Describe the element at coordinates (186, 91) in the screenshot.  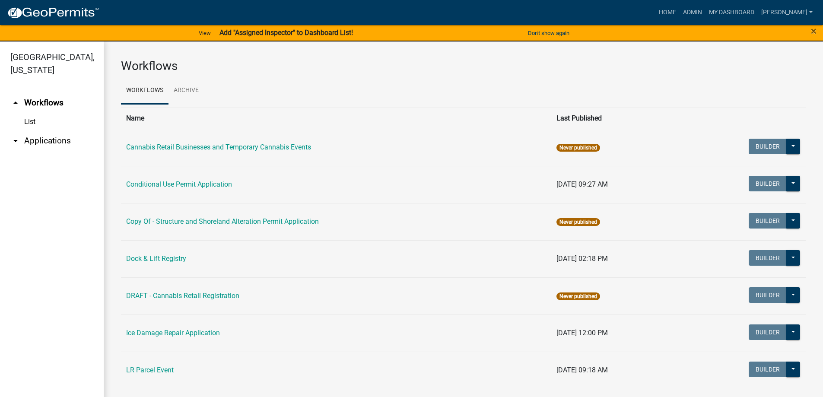
I see `a: Archive` at that location.